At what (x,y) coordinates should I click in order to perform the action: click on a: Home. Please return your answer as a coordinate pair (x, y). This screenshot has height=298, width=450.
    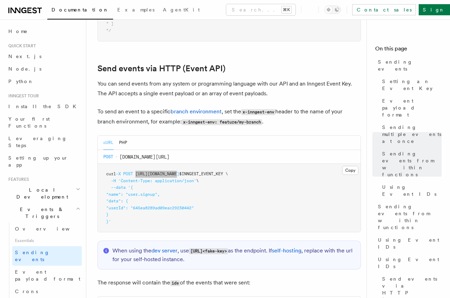
    Looking at the image, I should click on (44, 31).